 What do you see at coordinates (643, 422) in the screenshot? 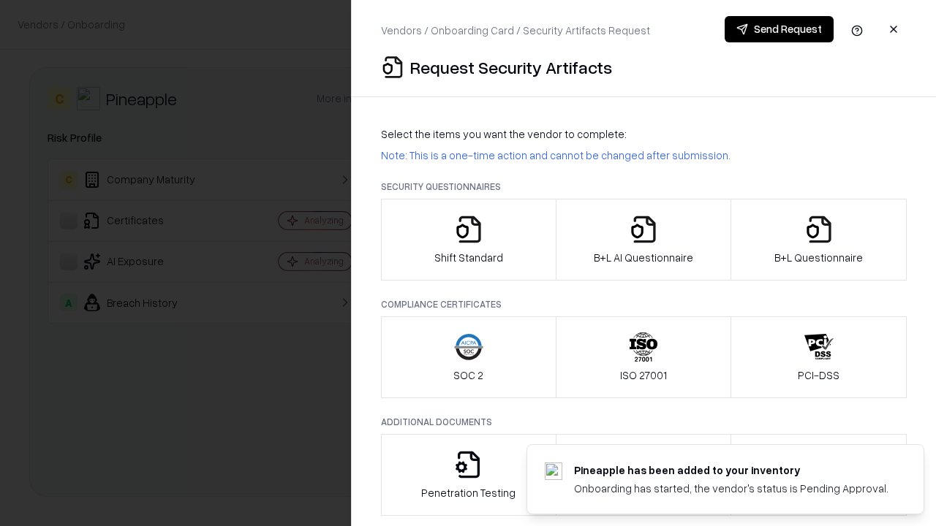
I see `p: Additional Documents` at bounding box center [643, 422].